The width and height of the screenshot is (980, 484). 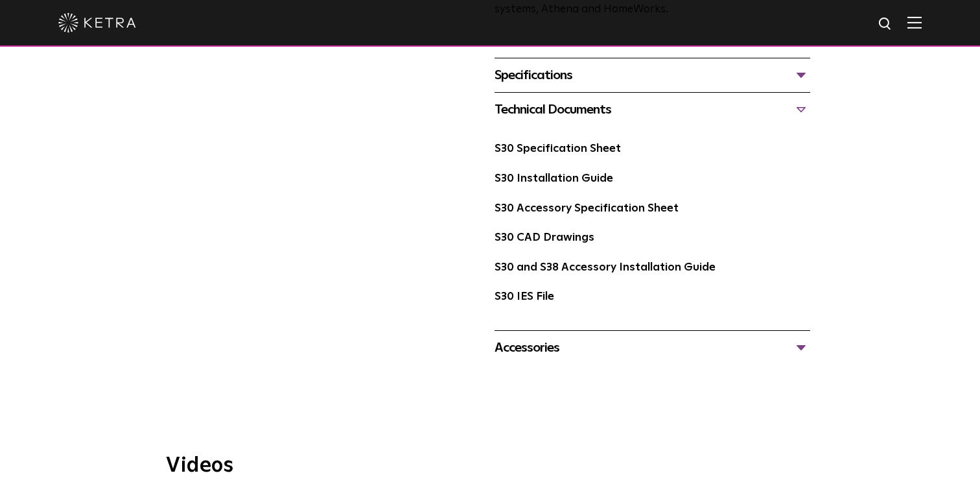 What do you see at coordinates (553, 178) in the screenshot?
I see `a: S30 Installation Guide` at bounding box center [553, 178].